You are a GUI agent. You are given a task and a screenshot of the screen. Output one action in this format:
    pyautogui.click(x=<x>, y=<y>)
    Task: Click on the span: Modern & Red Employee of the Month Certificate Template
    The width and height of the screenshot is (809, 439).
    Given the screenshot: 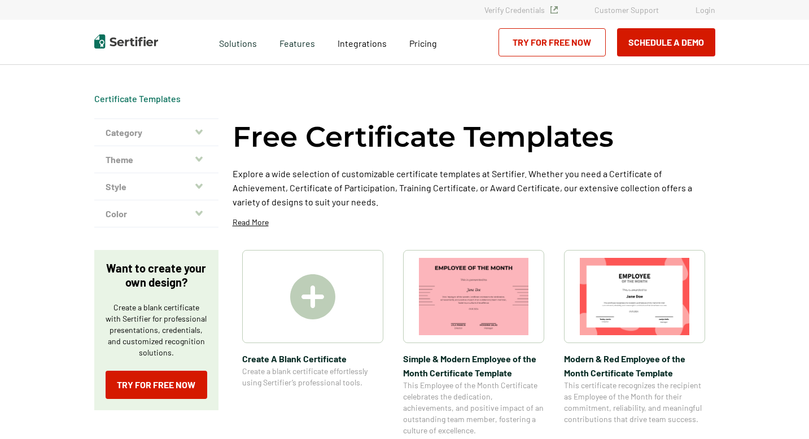 What is the action you would take?
    pyautogui.click(x=635, y=366)
    